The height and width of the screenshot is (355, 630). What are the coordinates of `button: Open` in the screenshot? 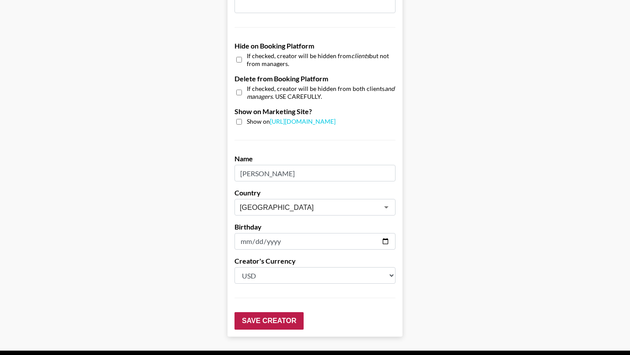 It's located at (386, 207).